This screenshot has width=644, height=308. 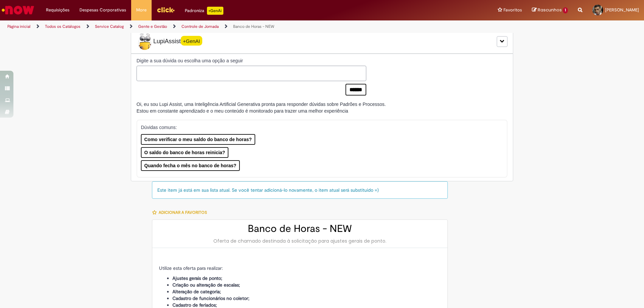 What do you see at coordinates (211, 298) in the screenshot?
I see `strong: Cadastro de funcionários no coletor;` at bounding box center [211, 298].